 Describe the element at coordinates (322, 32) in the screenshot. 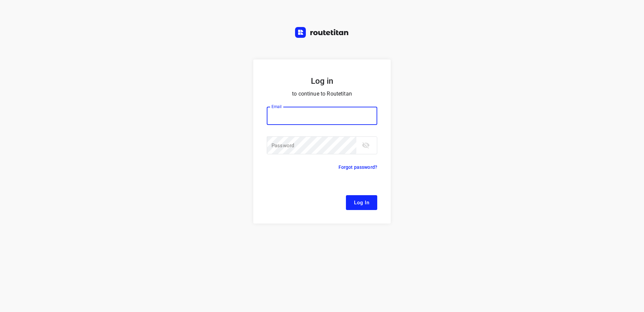

I see `img: Routetitan` at that location.